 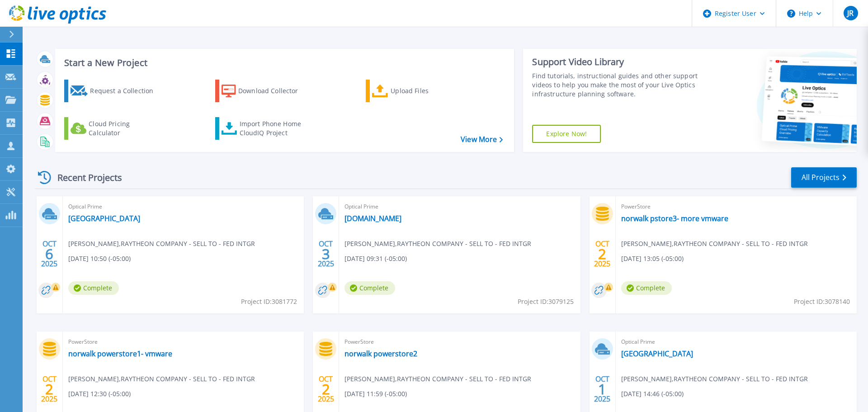 I want to click on div: Cloud Pricing Calculator, so click(x=125, y=129).